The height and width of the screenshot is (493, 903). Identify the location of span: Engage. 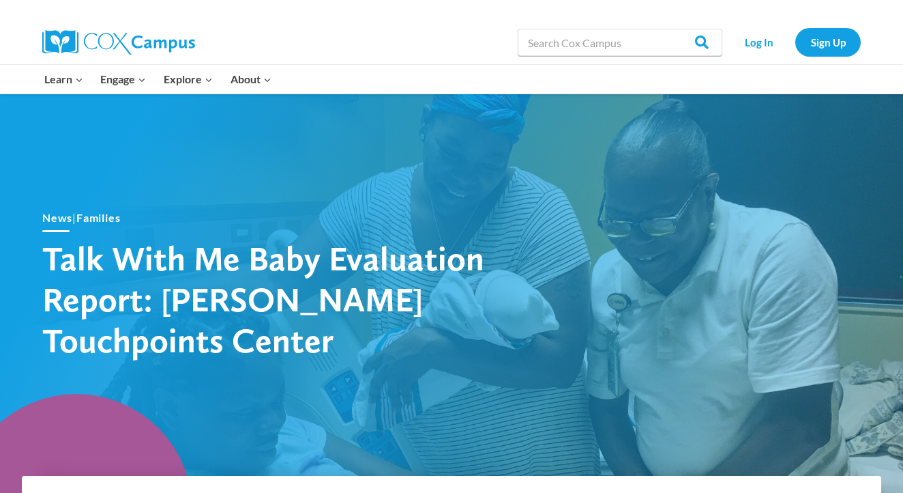
(123, 79).